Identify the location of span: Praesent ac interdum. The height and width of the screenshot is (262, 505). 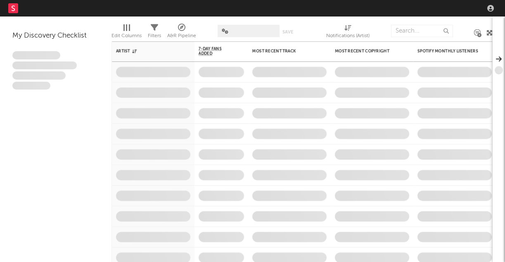
(39, 75).